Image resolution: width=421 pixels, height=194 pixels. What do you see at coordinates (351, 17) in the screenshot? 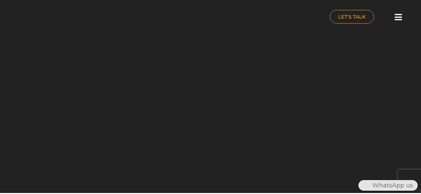
I see `span: LET'S TALK` at bounding box center [351, 17].